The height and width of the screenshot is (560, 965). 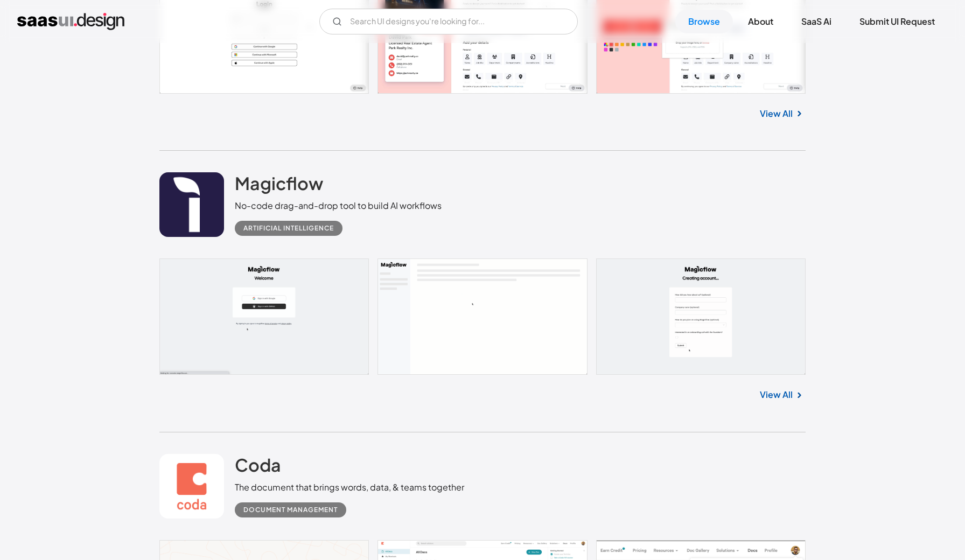 I want to click on a: Submit UI Request, so click(x=897, y=22).